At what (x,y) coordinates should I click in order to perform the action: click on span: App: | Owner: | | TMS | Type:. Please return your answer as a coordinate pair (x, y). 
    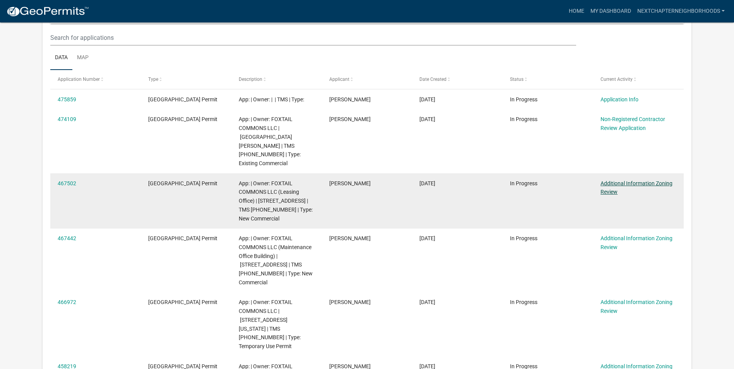
    Looking at the image, I should click on (271, 99).